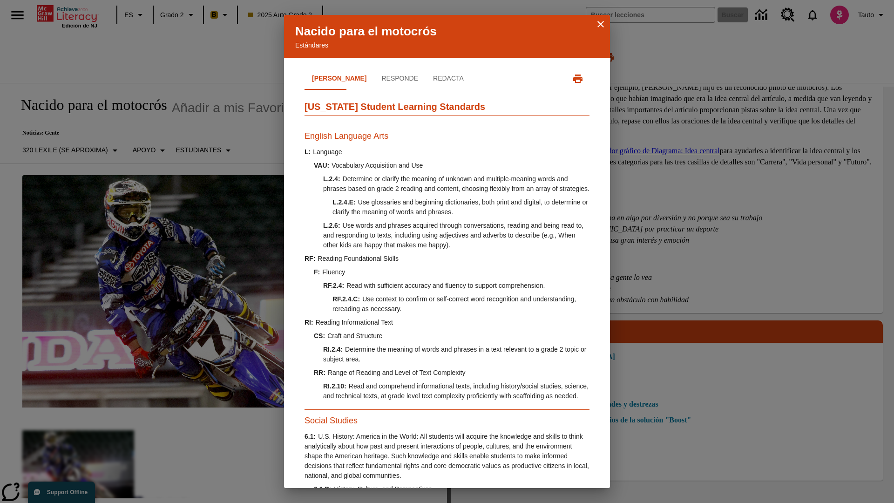  I want to click on span: L.2.4 :, so click(332, 179).